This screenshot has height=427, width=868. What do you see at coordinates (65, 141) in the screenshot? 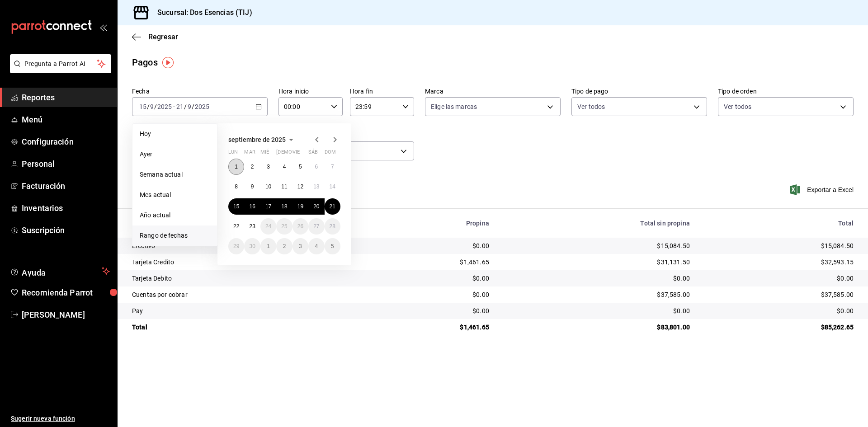
I see `span: Configuración` at bounding box center [65, 141].